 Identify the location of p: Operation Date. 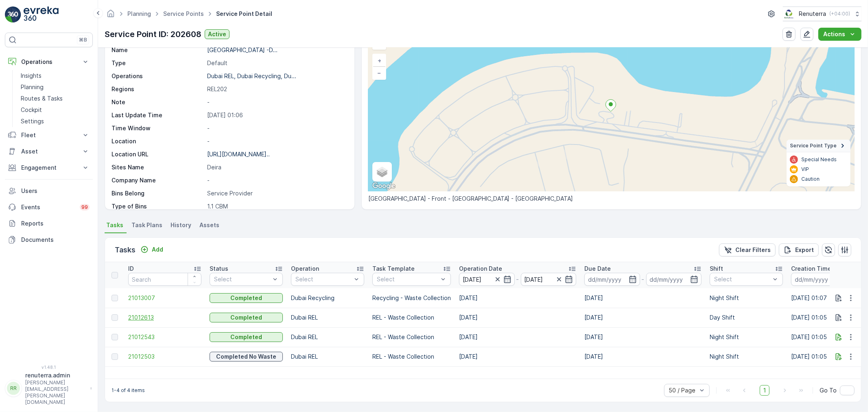
(481, 269).